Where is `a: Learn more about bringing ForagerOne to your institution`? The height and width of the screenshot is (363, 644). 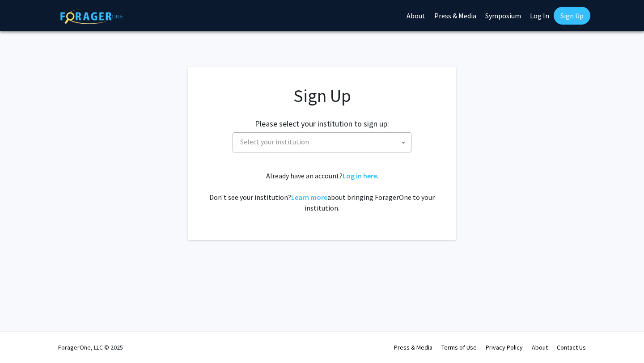 a: Learn more about bringing ForagerOne to your institution is located at coordinates (309, 197).